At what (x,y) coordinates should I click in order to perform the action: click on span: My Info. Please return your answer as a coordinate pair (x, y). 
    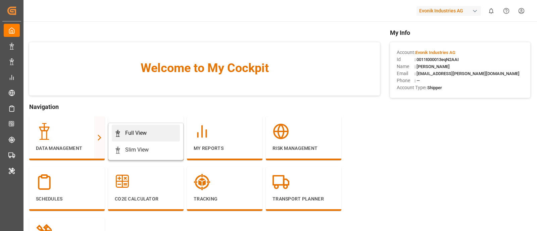
    Looking at the image, I should click on (460, 33).